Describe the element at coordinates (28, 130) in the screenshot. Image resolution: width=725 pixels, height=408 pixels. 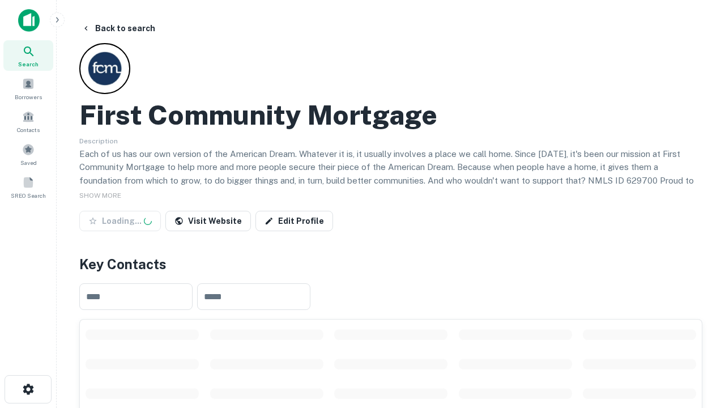
I see `span: Contacts` at that location.